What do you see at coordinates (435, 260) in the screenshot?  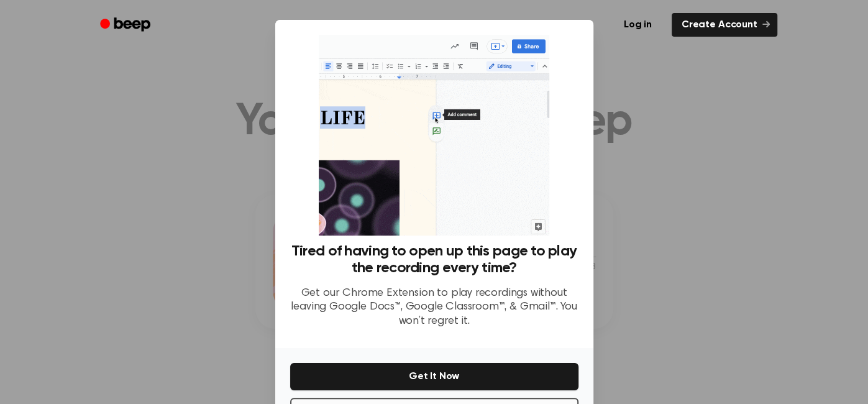 I see `h3: Tired of having to open up this page to play the recording every time?` at bounding box center [435, 260].